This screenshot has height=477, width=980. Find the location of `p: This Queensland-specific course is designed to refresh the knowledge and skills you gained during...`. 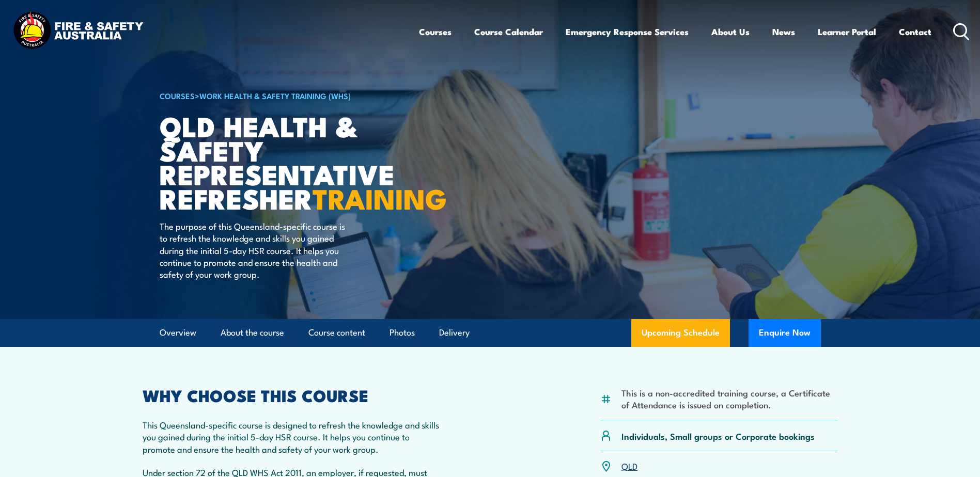

p: This Queensland-specific course is designed to refresh the knowledge and skills you gained during... is located at coordinates (293, 437).